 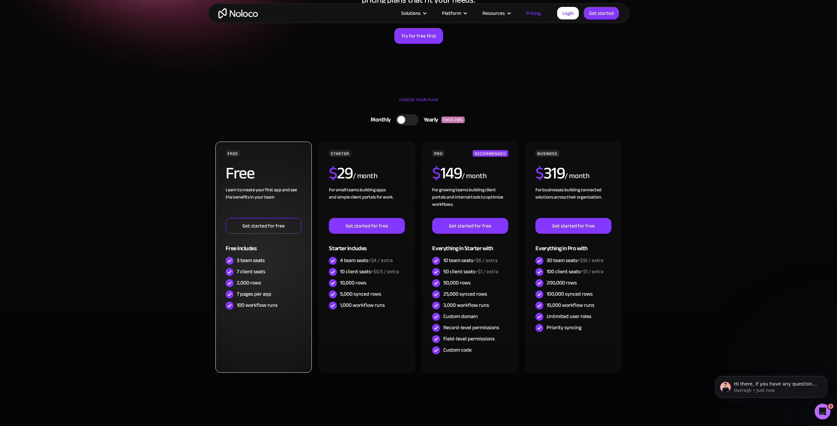 I want to click on div: For growing teams building client portals and internal tools to optimize workflows., so click(x=470, y=202).